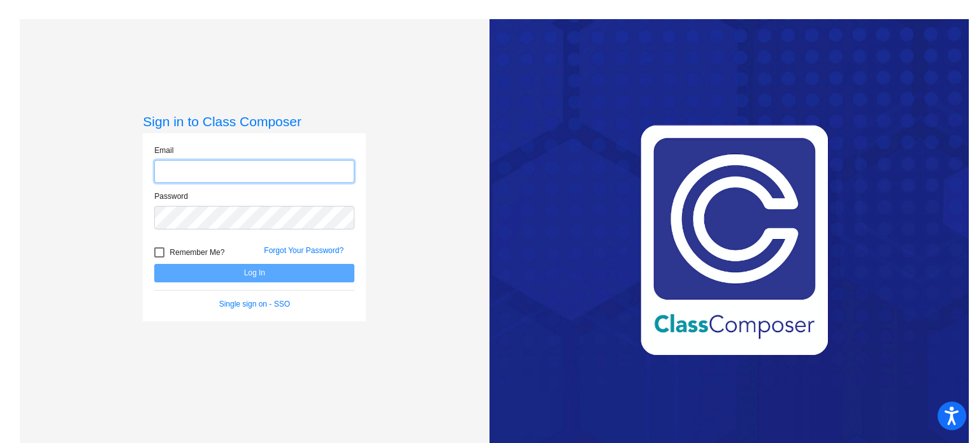 The width and height of the screenshot is (979, 443). I want to click on h3: Sign in to Class Composer, so click(254, 121).